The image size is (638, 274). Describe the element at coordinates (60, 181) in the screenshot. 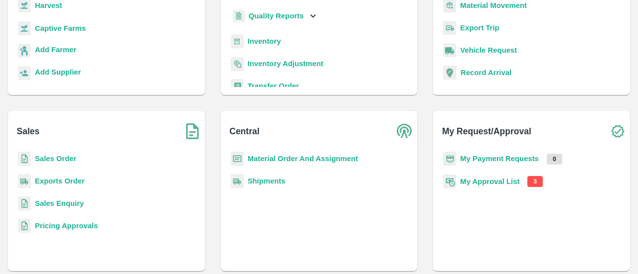

I see `b: Exports Order` at that location.